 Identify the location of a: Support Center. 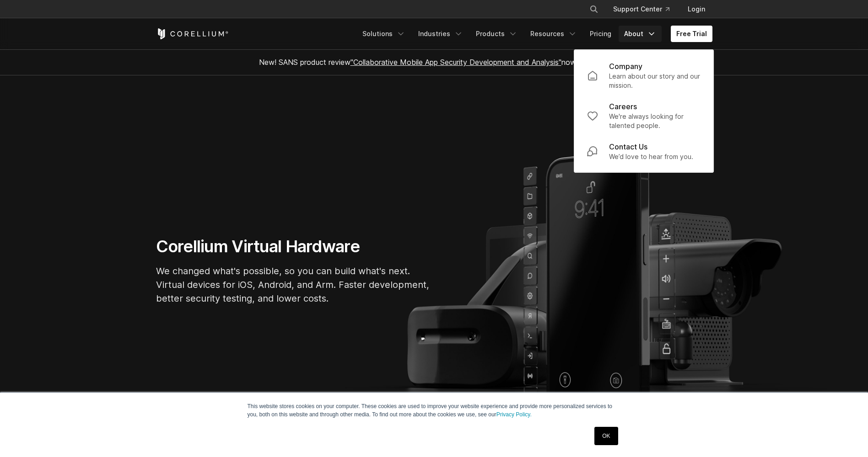
(641, 9).